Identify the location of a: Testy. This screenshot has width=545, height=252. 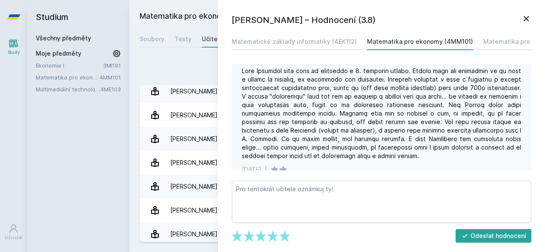
(183, 39).